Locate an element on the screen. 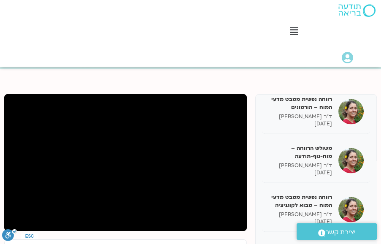 Image resolution: width=381 pixels, height=244 pixels. h5: משולש הרווחה – מוח-גוף-תודעה is located at coordinates (300, 152).